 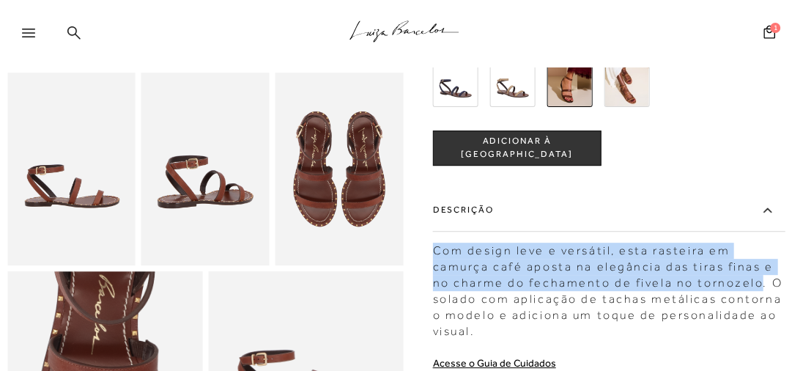 What do you see at coordinates (609, 287) in the screenshot?
I see `div: Com design leve e versátil, esta rasteira em camurça café aposta na elegância das tiras finas e n...` at bounding box center [609, 287].